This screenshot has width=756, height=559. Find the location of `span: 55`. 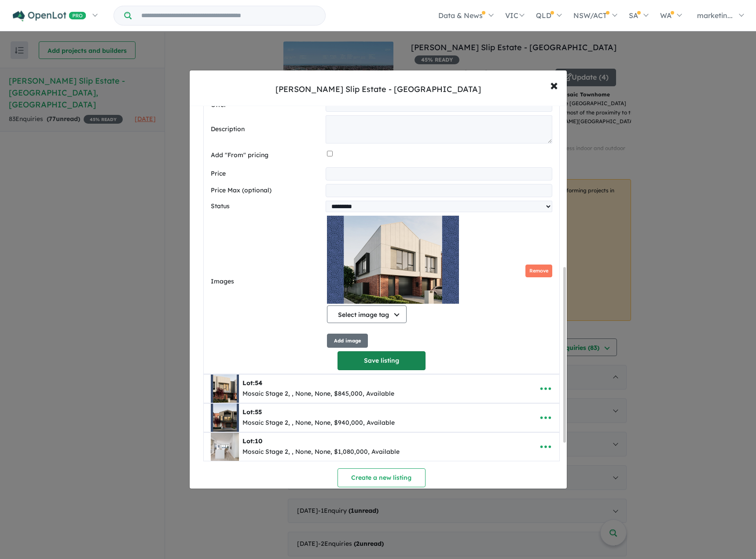

span: 55 is located at coordinates (259, 412).